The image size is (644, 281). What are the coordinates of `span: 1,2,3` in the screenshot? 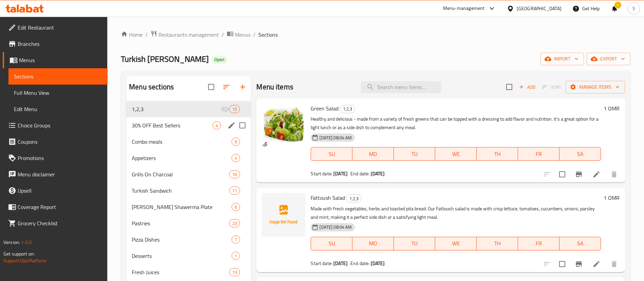 It's located at (347, 109).